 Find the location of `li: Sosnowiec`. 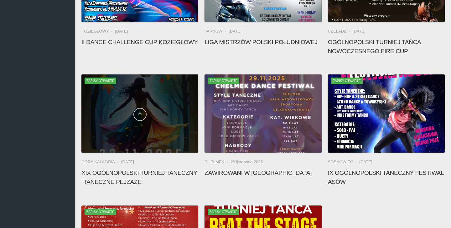

li: Sosnowiec is located at coordinates (343, 162).